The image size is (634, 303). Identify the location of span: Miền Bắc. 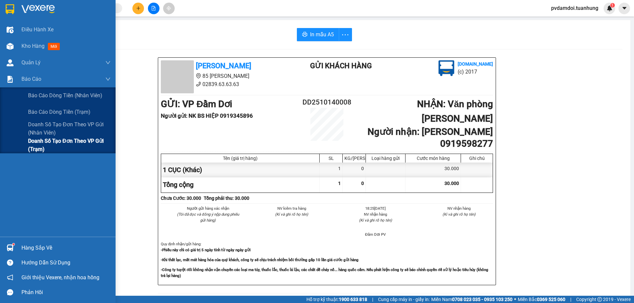
(541, 300).